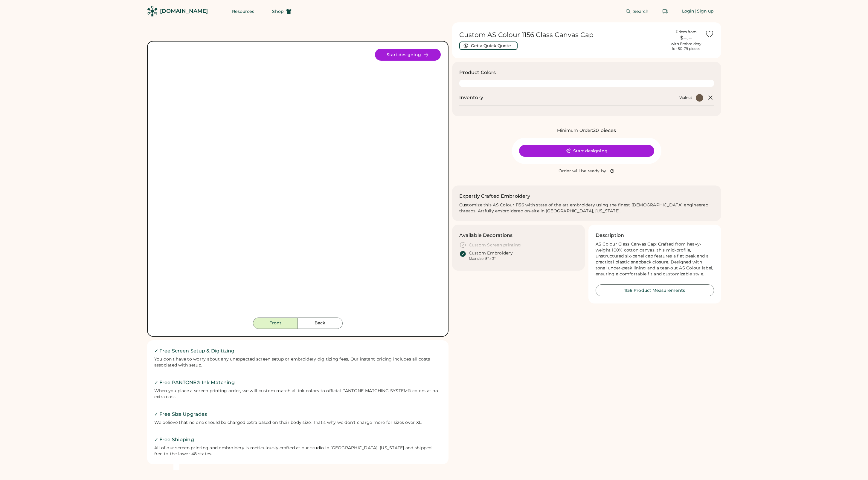 The image size is (868, 480). What do you see at coordinates (665, 11) in the screenshot?
I see `button: Retrieve an order` at bounding box center [665, 11].